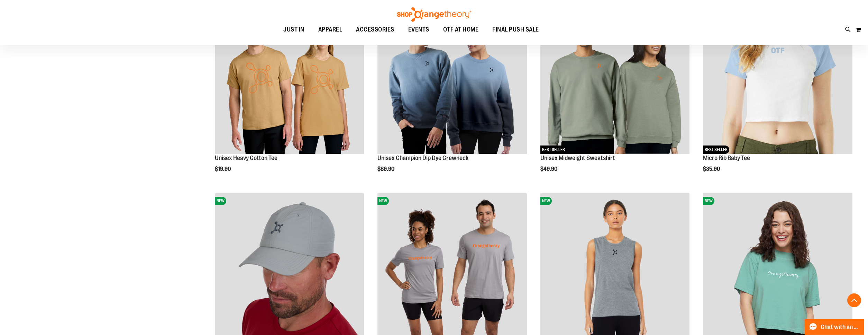 The image size is (868, 335). What do you see at coordinates (419, 30) in the screenshot?
I see `a: EVENTS` at bounding box center [419, 30].